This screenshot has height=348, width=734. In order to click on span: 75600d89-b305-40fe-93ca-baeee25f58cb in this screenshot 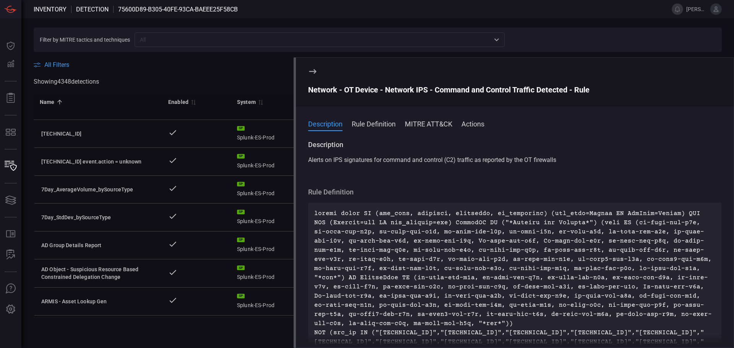, I will do `click(178, 9)`.